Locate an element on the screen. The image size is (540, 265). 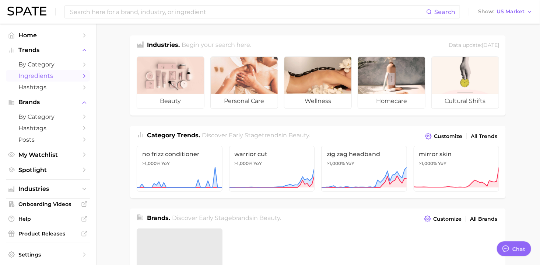
span: cultural shifts is located at coordinates (465, 101).